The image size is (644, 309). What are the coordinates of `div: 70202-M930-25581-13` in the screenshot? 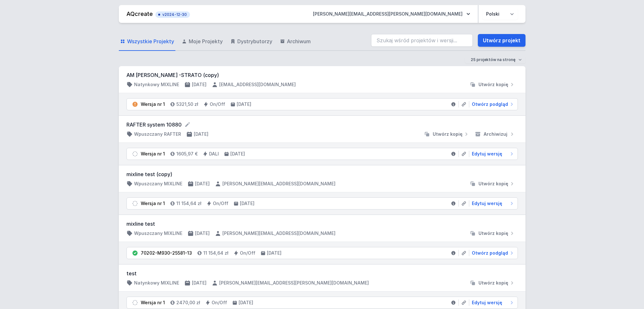 It's located at (166, 253).